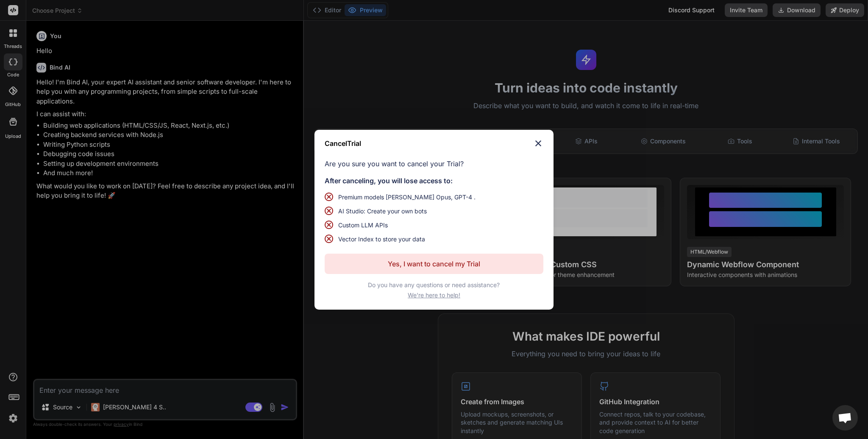 The height and width of the screenshot is (439, 868). What do you see at coordinates (381, 239) in the screenshot?
I see `span: Vector Index to store your data` at bounding box center [381, 239].